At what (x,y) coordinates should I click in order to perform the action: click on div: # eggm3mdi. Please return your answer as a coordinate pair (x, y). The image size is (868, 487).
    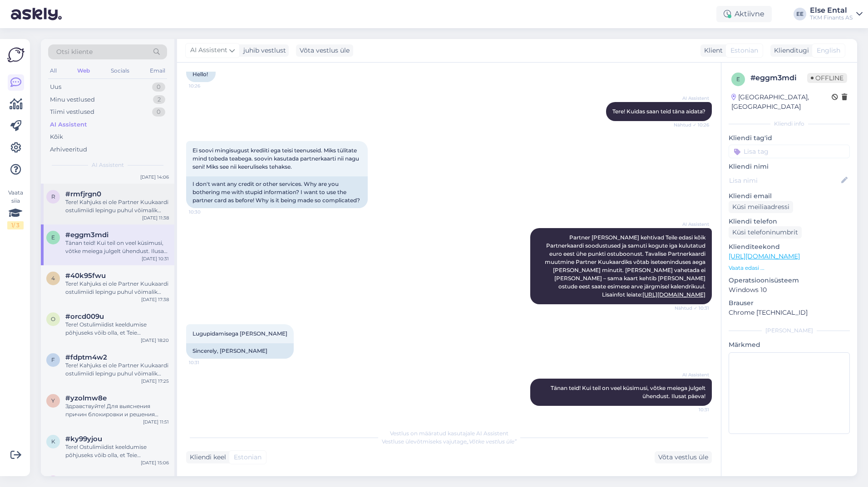
    Looking at the image, I should click on (778, 78).